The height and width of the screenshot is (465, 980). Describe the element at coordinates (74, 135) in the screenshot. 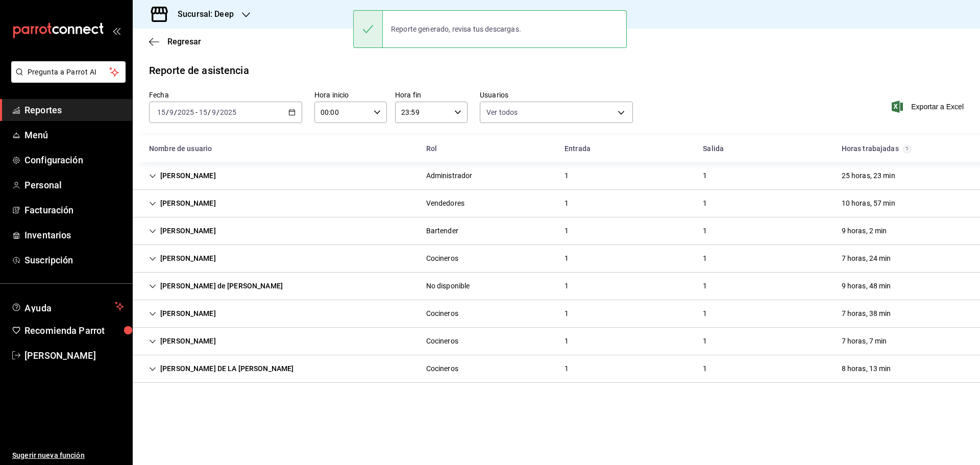

I see `span: Menú` at that location.